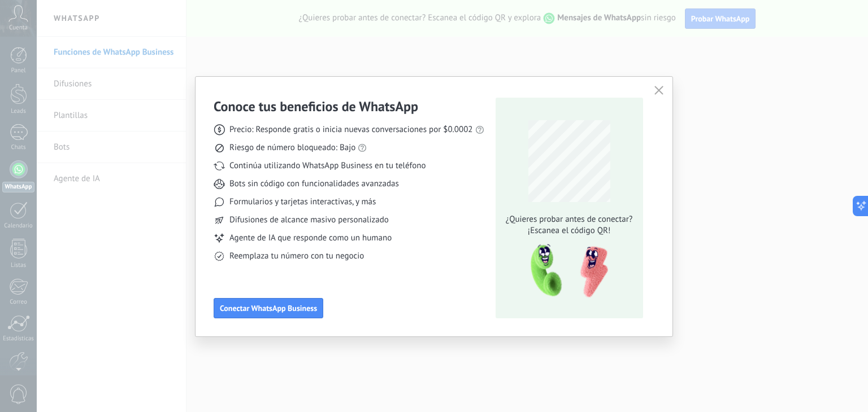 The image size is (868, 412). I want to click on h3: Conoce tus beneficios de WhatsApp, so click(316, 106).